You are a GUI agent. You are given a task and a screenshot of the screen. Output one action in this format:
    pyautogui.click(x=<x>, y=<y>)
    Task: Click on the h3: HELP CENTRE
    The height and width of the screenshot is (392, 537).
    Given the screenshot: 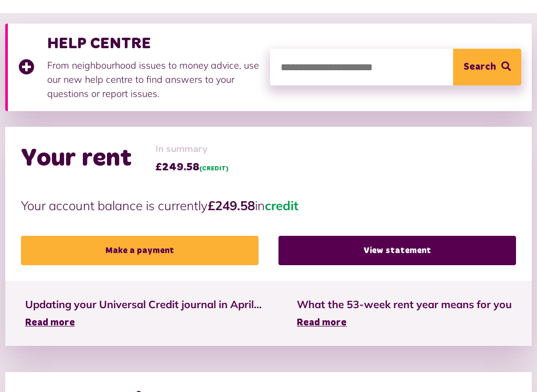 What is the action you would take?
    pyautogui.click(x=153, y=43)
    